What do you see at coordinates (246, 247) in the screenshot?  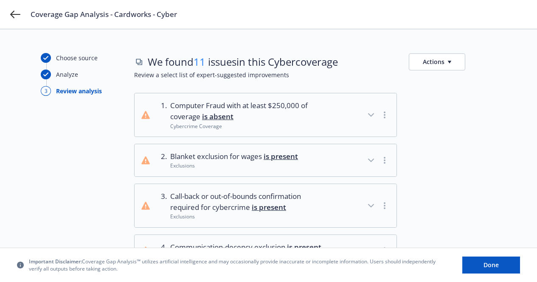 I see `span: Communication-decency exclusion` at bounding box center [246, 247].